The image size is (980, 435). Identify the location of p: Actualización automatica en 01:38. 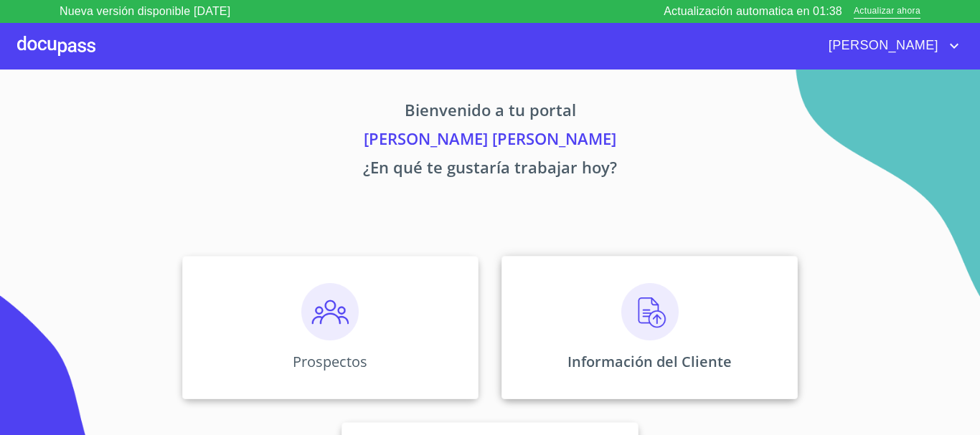
(753, 11).